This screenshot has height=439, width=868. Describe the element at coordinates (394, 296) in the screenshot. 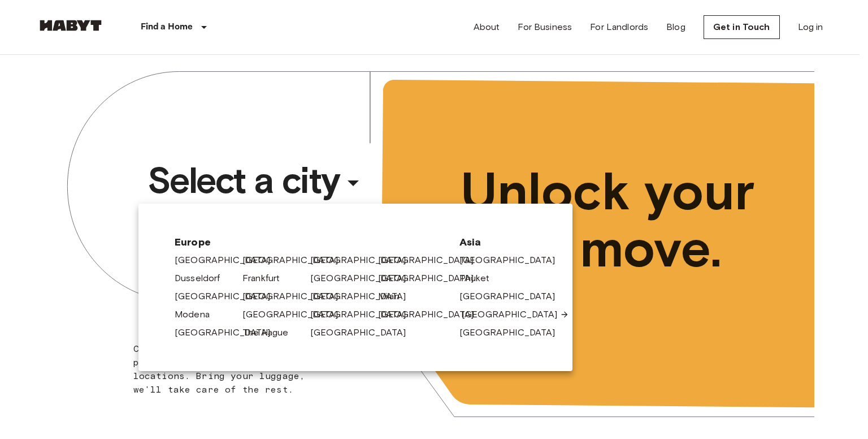

I see `a: Milan` at that location.